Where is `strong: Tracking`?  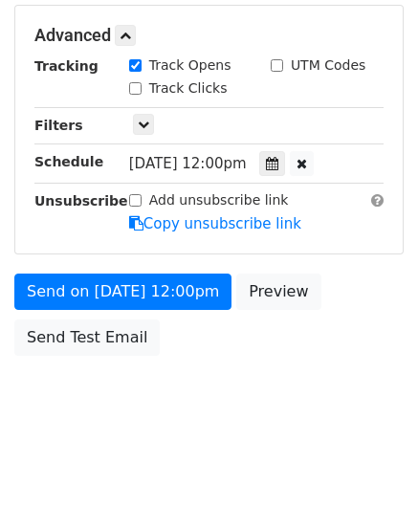
strong: Tracking is located at coordinates (66, 66).